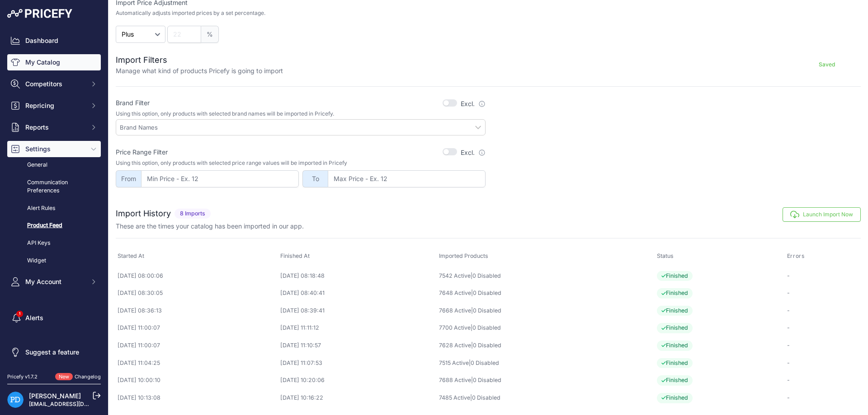 This screenshot has height=415, width=868. I want to click on button: Competitors, so click(54, 84).